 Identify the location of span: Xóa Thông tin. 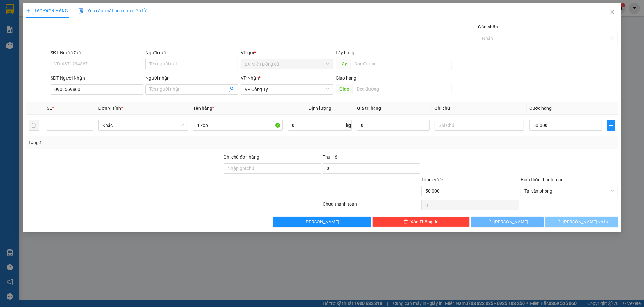
(424, 222).